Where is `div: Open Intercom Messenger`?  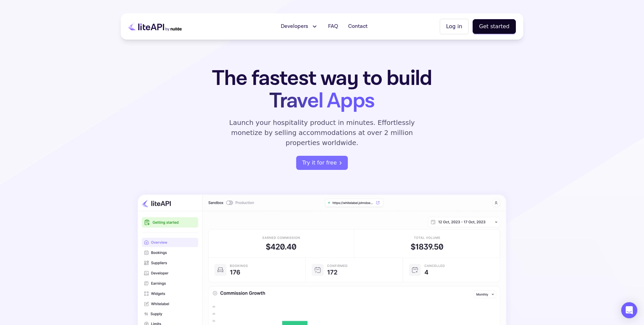 div: Open Intercom Messenger is located at coordinates (630, 310).